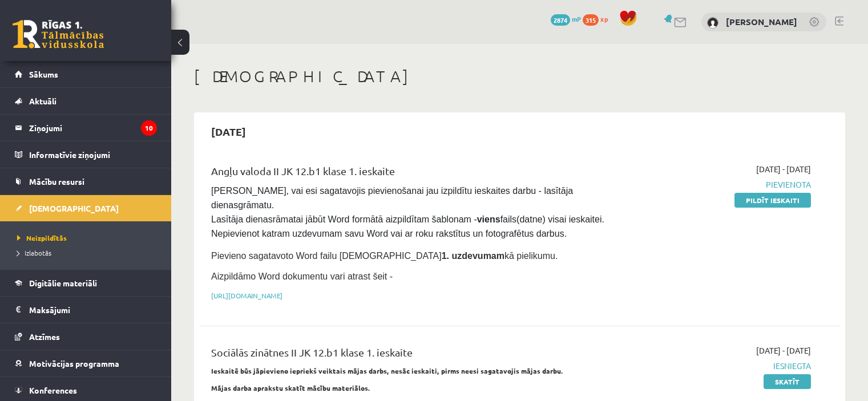  Describe the element at coordinates (93, 128) in the screenshot. I see `legend: Ziņojumi` at that location.